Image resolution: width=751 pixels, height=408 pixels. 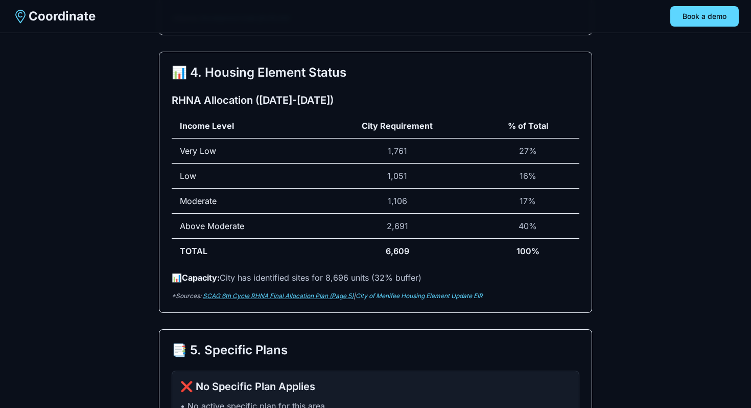 What do you see at coordinates (245, 126) in the screenshot?
I see `th: Income Level` at bounding box center [245, 126].